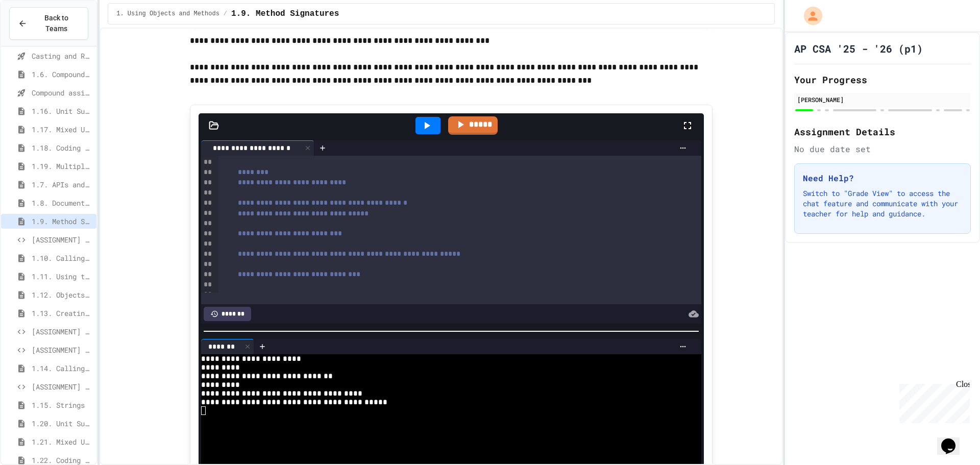 This screenshot has height=465, width=980. I want to click on span: 1.7. APIs and Libraries, so click(61, 184).